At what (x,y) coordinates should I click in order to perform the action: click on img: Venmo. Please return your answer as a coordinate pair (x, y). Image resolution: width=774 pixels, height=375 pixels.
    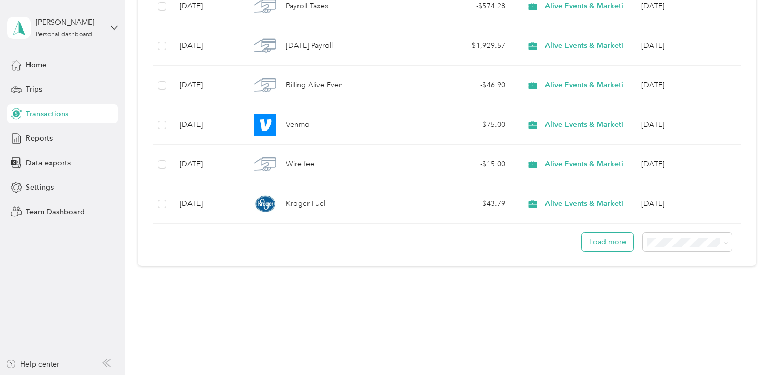
    Looking at the image, I should click on (266, 125).